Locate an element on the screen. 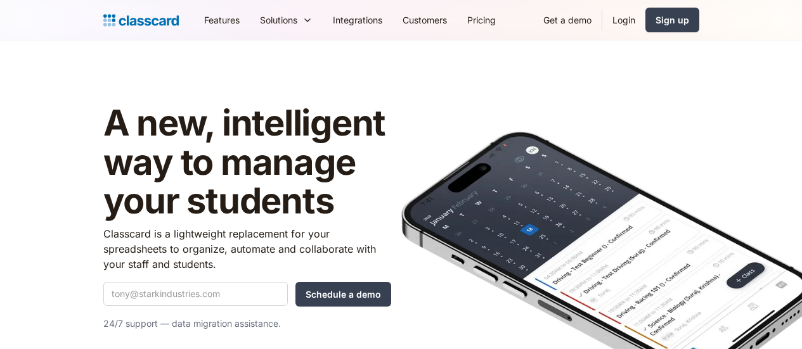  a: Logo is located at coordinates (141, 20).